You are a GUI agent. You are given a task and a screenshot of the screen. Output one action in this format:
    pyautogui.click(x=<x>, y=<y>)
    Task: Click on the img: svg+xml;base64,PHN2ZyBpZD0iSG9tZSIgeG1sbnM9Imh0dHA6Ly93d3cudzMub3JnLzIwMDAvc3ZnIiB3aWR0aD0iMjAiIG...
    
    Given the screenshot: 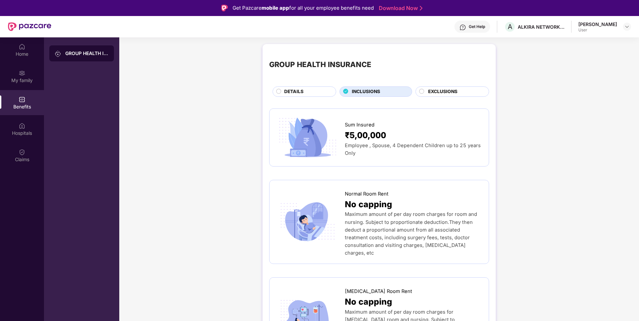 What is the action you would take?
    pyautogui.click(x=22, y=47)
    